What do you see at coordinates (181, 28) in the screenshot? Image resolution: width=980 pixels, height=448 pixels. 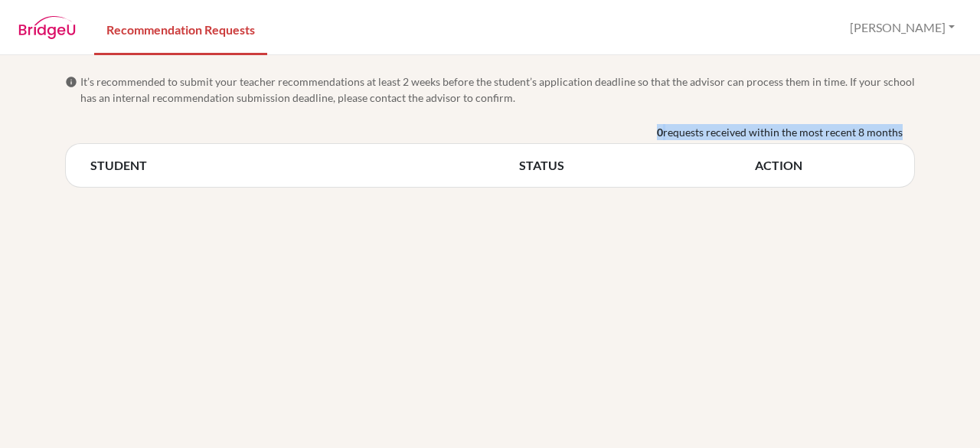 I see `a: Recommendation Requests` at bounding box center [181, 28].